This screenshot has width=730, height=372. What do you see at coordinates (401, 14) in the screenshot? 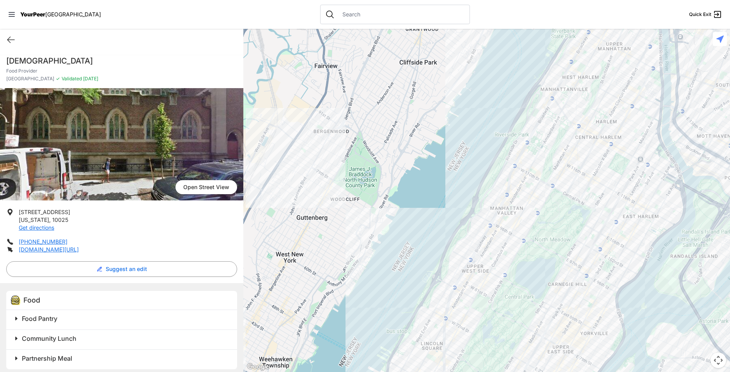
I see `input: Search` at bounding box center [401, 14].